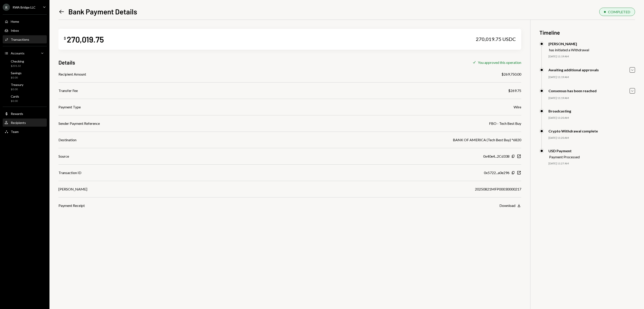 This screenshot has height=309, width=644. Describe the element at coordinates (17, 85) in the screenshot. I see `div: Treasury` at that location.